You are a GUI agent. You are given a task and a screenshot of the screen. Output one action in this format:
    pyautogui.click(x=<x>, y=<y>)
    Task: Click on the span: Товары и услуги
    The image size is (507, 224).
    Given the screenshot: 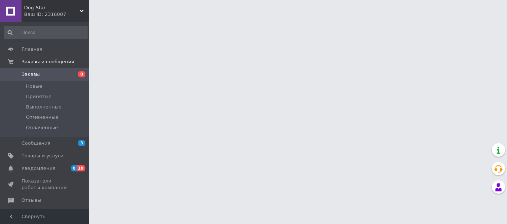 What is the action you would take?
    pyautogui.click(x=42, y=156)
    